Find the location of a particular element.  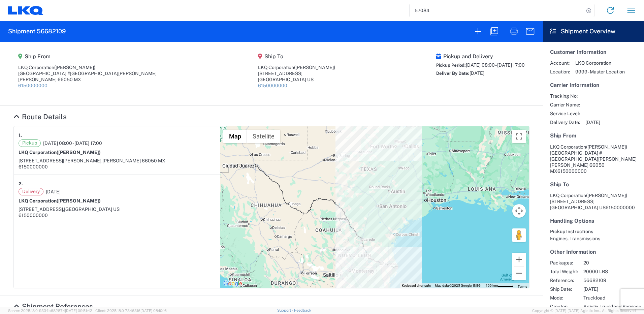

h5: Pickup and Delivery is located at coordinates (480, 56).